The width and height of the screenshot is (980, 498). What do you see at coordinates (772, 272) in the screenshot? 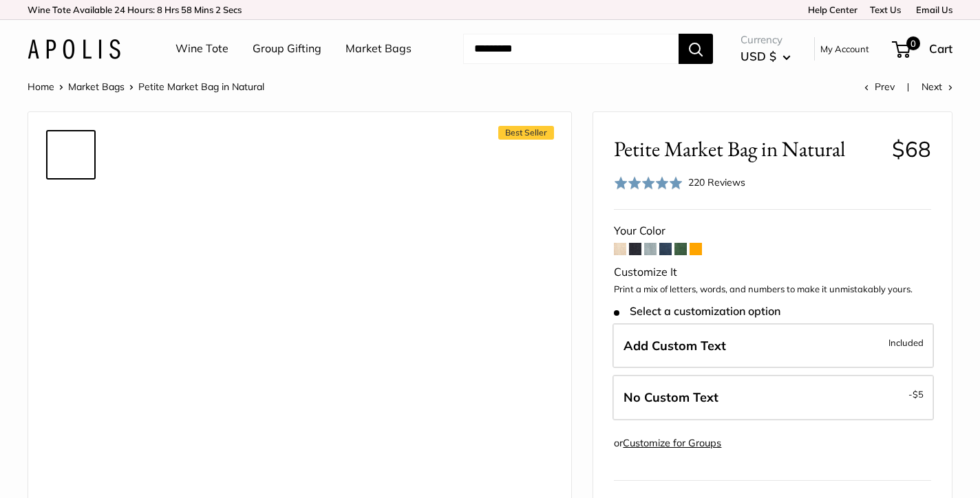
I see `div: Customize It` at bounding box center [772, 272].